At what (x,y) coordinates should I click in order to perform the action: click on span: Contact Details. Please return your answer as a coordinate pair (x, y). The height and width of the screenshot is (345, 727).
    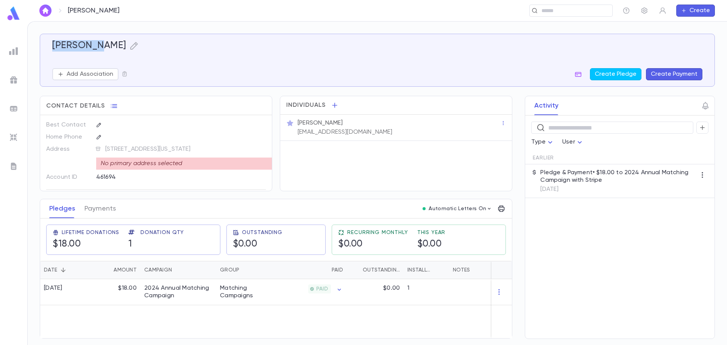
    Looking at the image, I should click on (75, 106).